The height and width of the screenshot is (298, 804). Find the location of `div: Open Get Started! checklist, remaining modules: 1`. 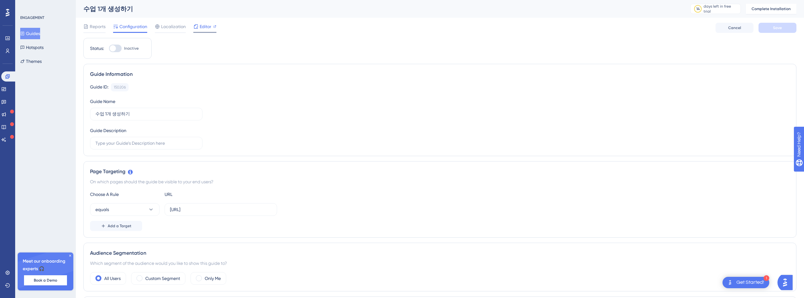

div: Open Get Started! checklist, remaining modules: 1 is located at coordinates (746, 282).